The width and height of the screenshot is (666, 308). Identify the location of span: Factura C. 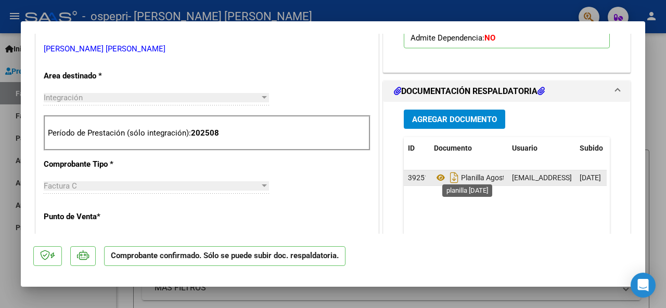
(60, 186).